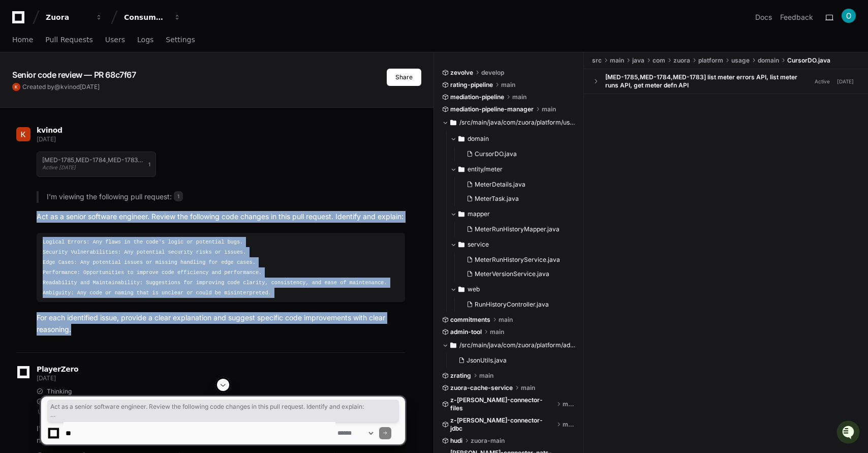  I want to click on span: zuora, so click(682, 61).